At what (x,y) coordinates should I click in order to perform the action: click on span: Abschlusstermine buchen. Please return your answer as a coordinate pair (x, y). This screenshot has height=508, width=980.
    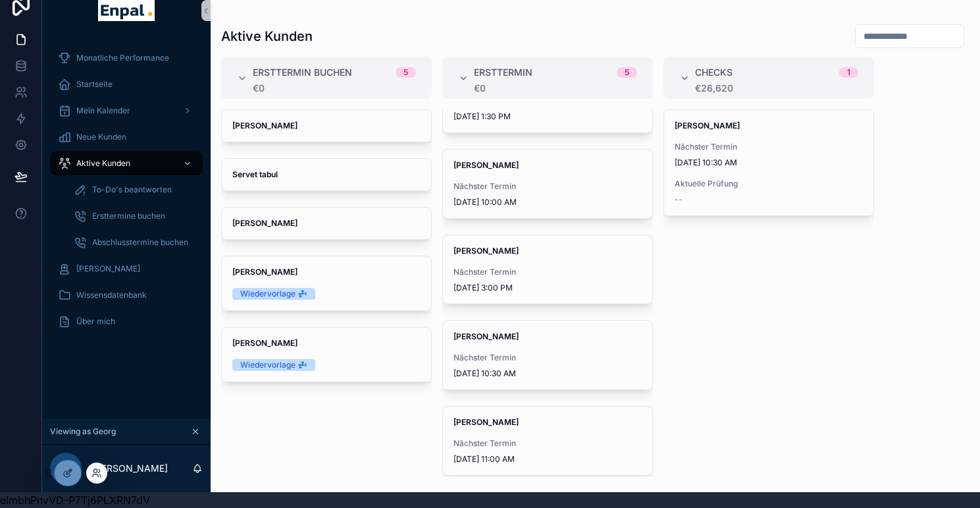
    Looking at the image, I should click on (140, 242).